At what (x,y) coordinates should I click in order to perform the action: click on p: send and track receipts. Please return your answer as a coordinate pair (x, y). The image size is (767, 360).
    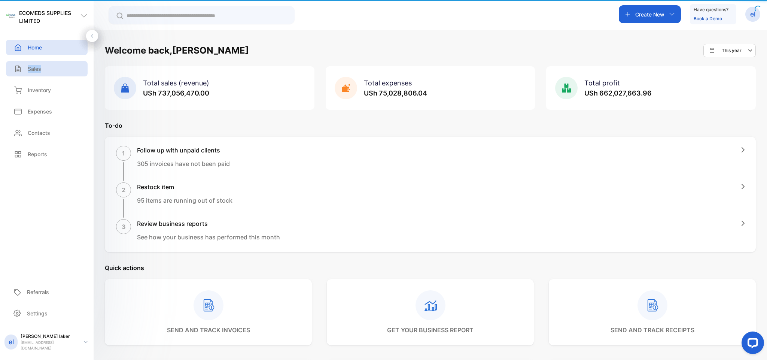
    Looking at the image, I should click on (652, 330).